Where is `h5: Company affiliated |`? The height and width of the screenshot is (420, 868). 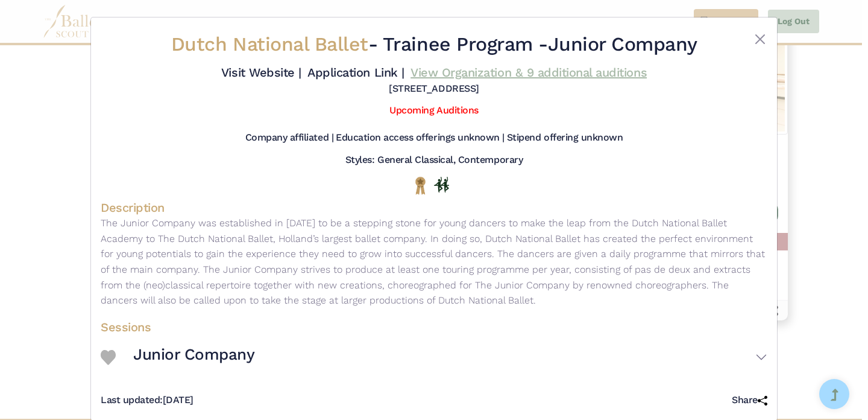 h5: Company affiliated | is located at coordinates (290, 138).